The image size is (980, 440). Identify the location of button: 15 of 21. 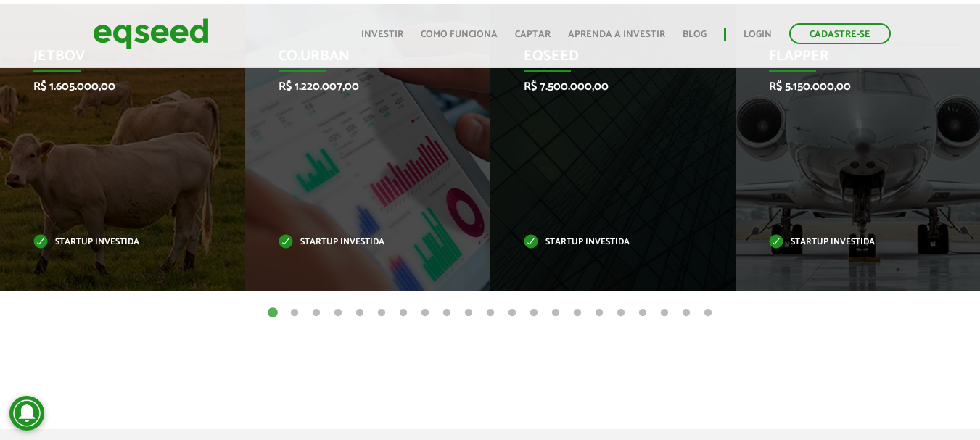
(577, 313).